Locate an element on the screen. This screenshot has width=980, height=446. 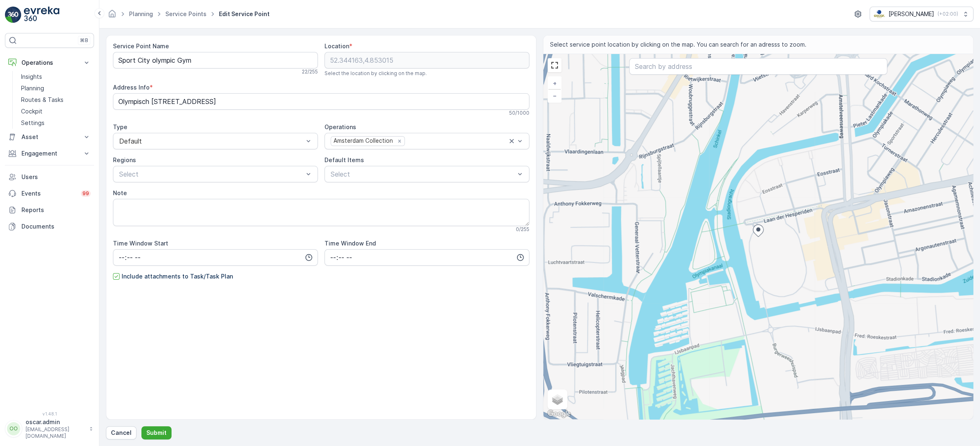
img: logo is located at coordinates (13, 15).